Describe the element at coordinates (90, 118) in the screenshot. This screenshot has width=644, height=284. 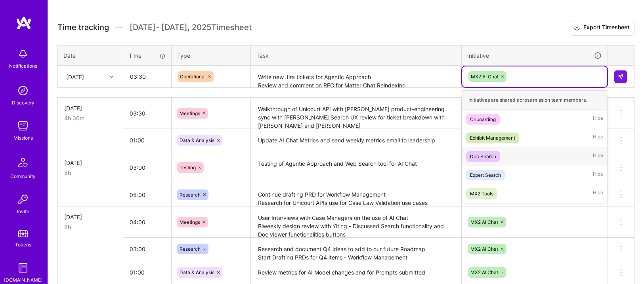
I see `div: 4h 30m` at that location.